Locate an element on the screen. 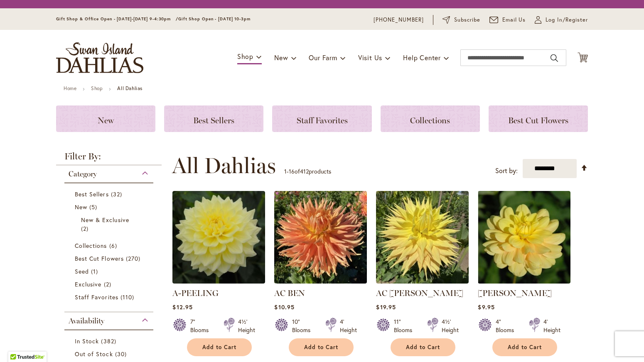 This screenshot has width=644, height=362. span: 412 is located at coordinates (304, 171).